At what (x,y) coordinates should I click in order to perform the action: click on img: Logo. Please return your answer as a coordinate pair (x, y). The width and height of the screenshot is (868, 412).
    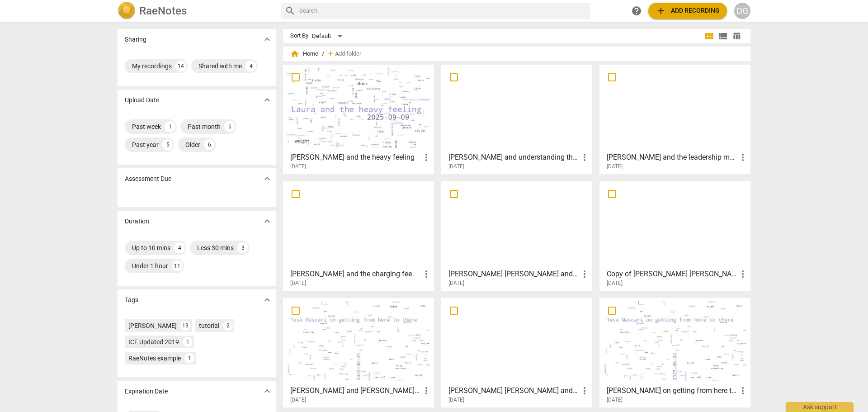
    Looking at the image, I should click on (127, 11).